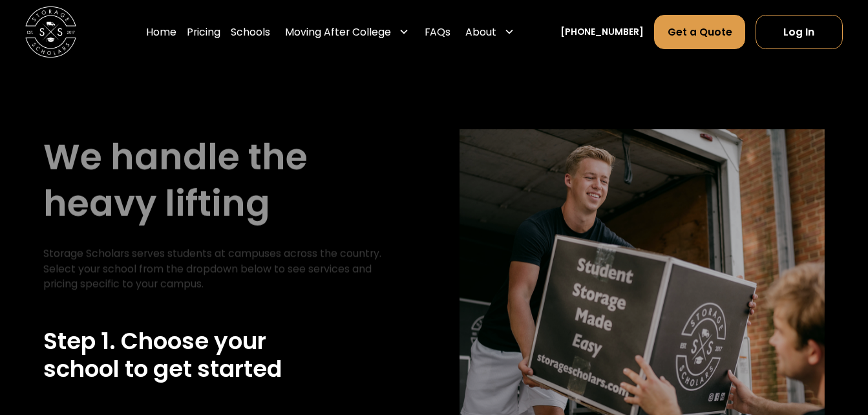 Image resolution: width=868 pixels, height=415 pixels. I want to click on h1: We handle the heavy lifting, so click(226, 180).